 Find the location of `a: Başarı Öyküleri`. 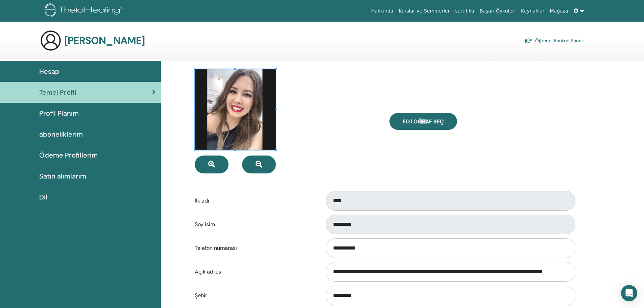

a: Başarı Öyküleri is located at coordinates (498, 11).